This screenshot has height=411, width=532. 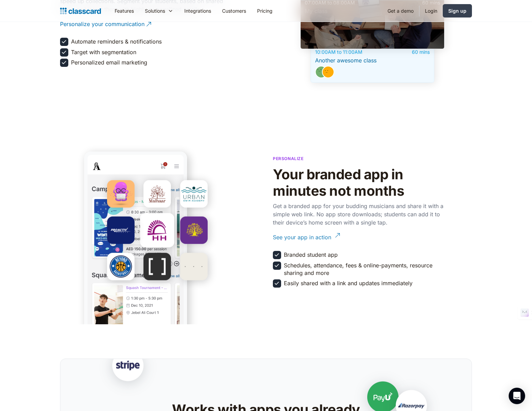 I want to click on a: Get a demo, so click(x=400, y=11).